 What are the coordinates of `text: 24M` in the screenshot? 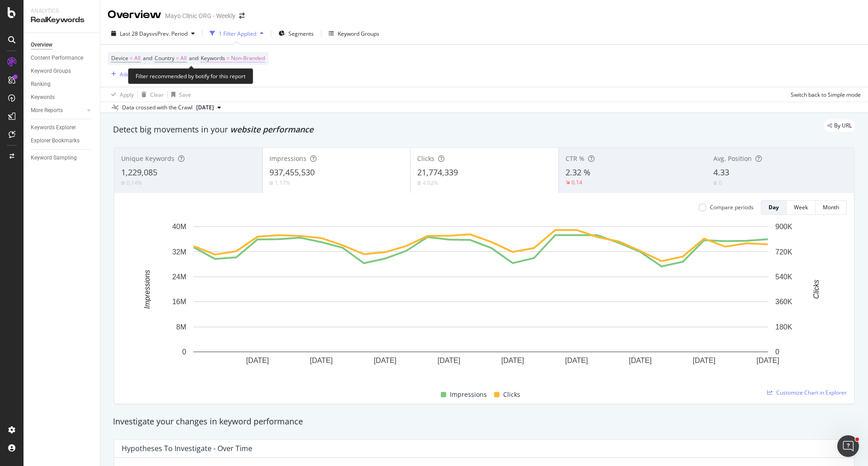 It's located at (179, 277).